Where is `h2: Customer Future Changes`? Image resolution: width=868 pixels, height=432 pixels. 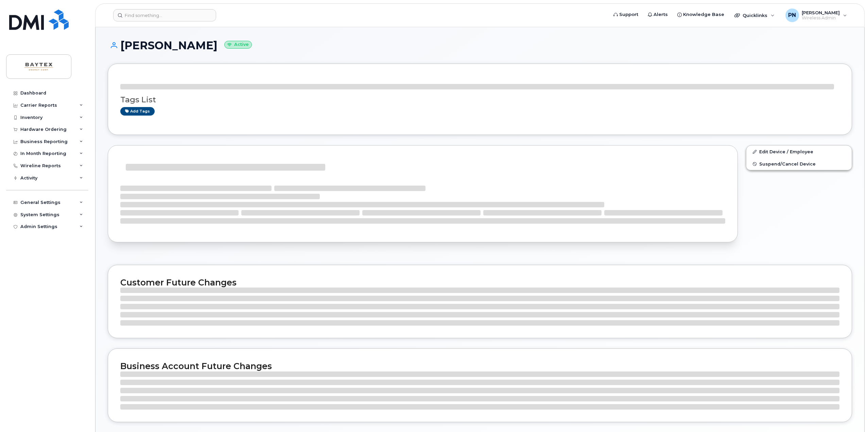
h2: Customer Future Changes is located at coordinates (480, 283).